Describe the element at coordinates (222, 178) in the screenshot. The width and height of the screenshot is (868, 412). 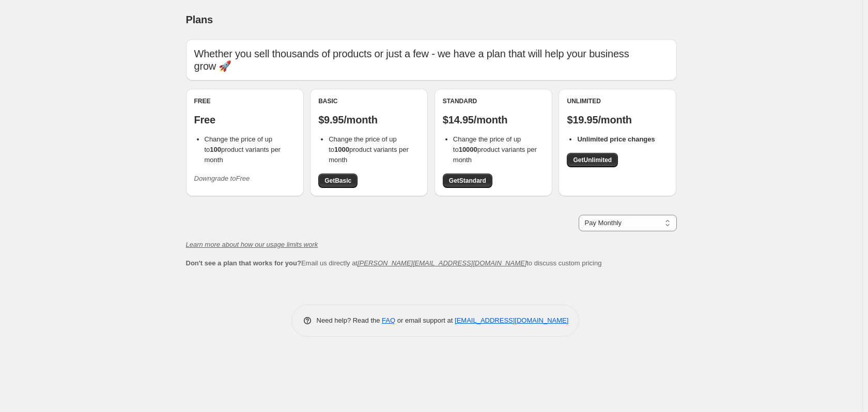
I see `i: Downgrade to Free` at that location.